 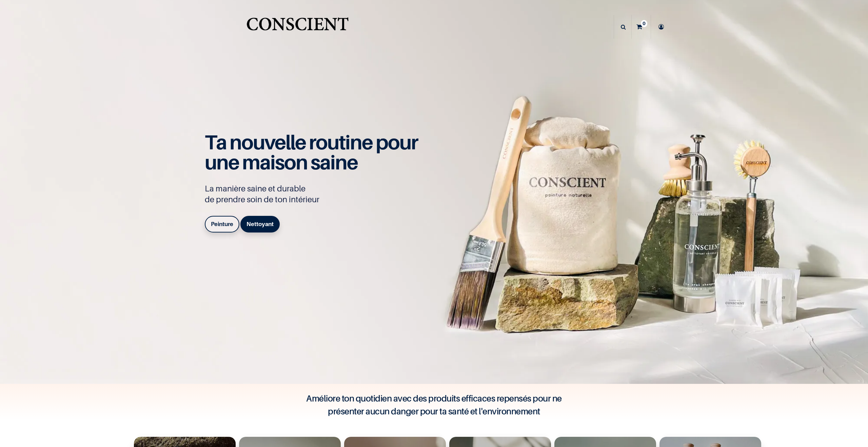 What do you see at coordinates (311, 152) in the screenshot?
I see `span: Ta nouvelle routine pour une maison saine` at bounding box center [311, 152].